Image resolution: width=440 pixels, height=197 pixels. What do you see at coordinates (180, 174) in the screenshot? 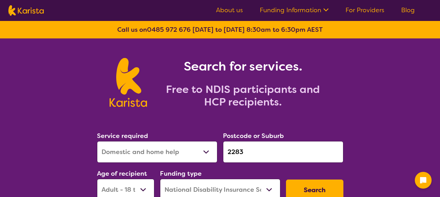
I see `label: Funding type` at bounding box center [180, 174].